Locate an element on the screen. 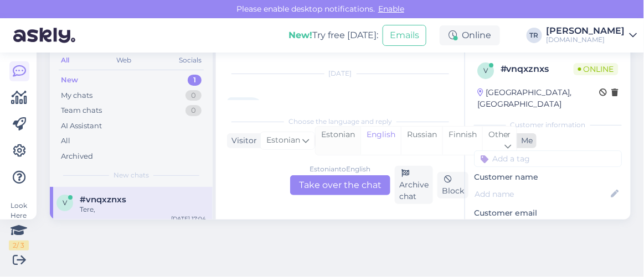 The width and height of the screenshot is (644, 277). button: Emails is located at coordinates (405, 36).